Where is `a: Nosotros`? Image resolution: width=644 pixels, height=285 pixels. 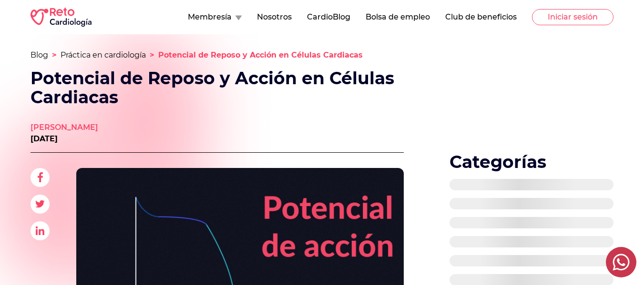 a: Nosotros is located at coordinates (274, 17).